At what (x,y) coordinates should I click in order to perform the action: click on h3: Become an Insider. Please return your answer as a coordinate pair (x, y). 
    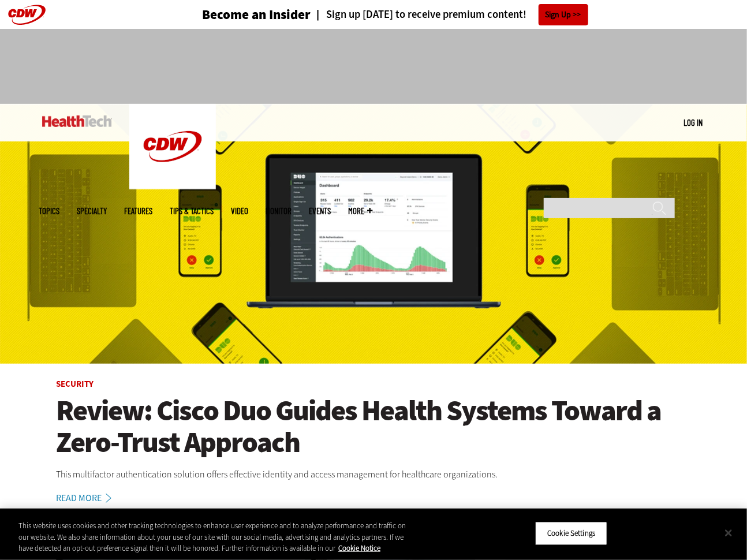
    Looking at the image, I should click on (257, 14).